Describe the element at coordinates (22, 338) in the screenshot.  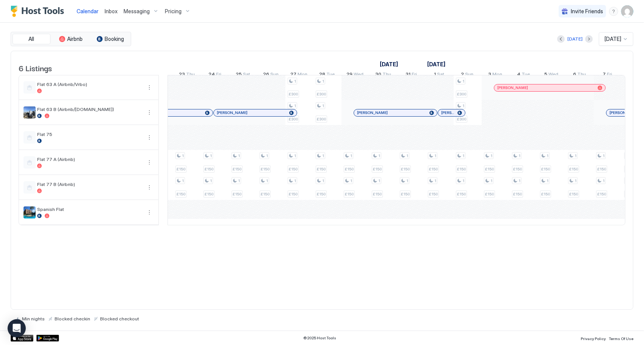
I see `a: App Store` at that location.